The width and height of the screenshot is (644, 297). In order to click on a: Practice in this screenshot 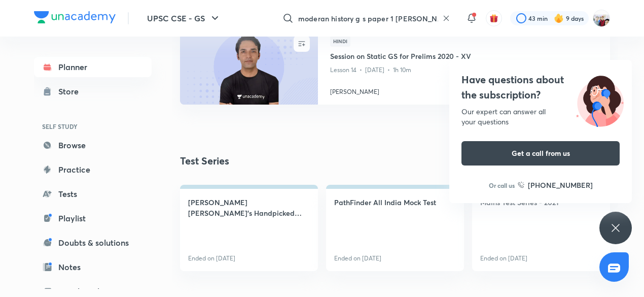, I will do `click(93, 170)`.